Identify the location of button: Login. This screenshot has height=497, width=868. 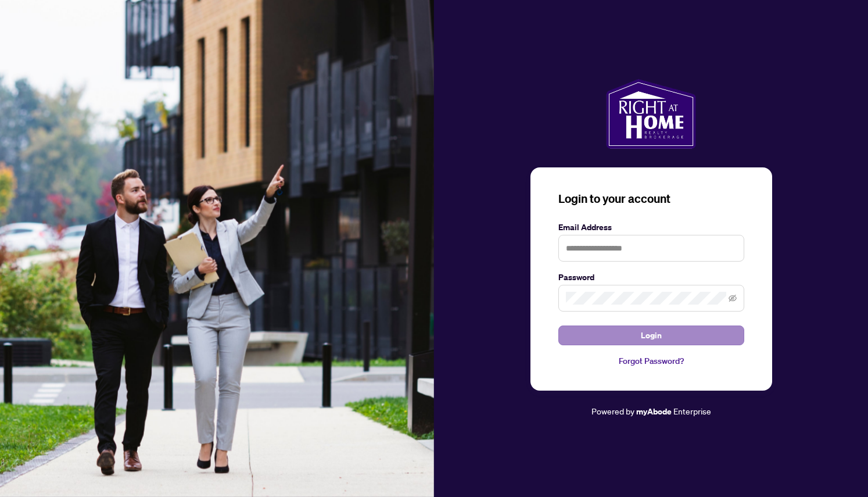
(651, 335).